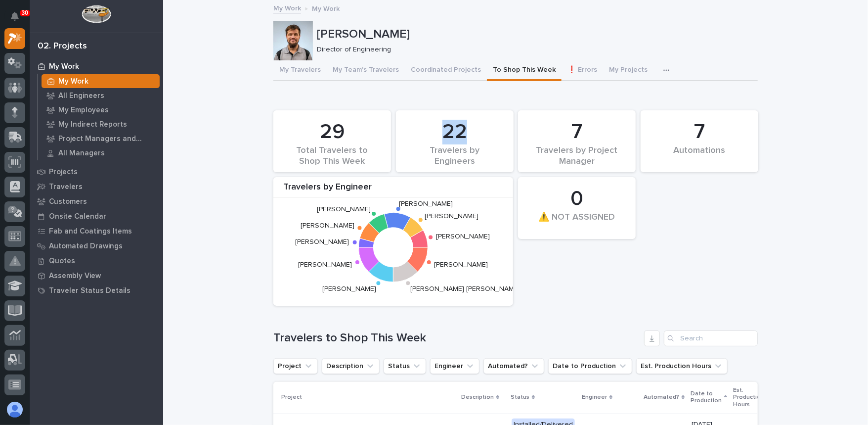 This screenshot has width=868, height=425. What do you see at coordinates (100, 139) in the screenshot?
I see `a: Project Managers and Engineers` at bounding box center [100, 139].